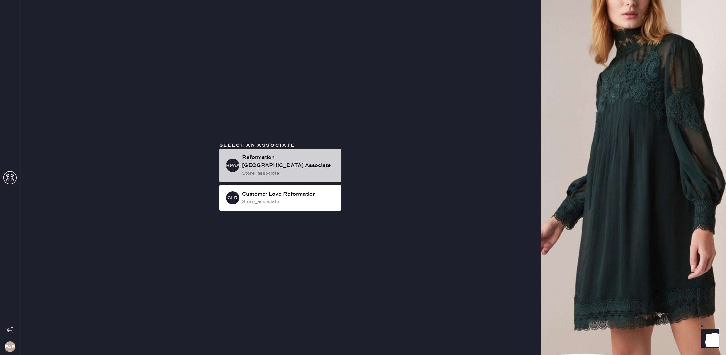 Image resolution: width=726 pixels, height=355 pixels. Describe the element at coordinates (257, 145) in the screenshot. I see `span: Select an associate` at that location.